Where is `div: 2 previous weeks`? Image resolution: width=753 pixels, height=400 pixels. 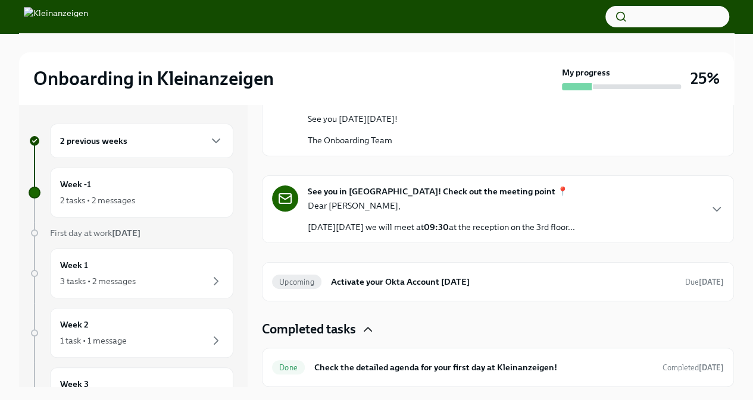 div: 2 previous weeks is located at coordinates (142, 141).